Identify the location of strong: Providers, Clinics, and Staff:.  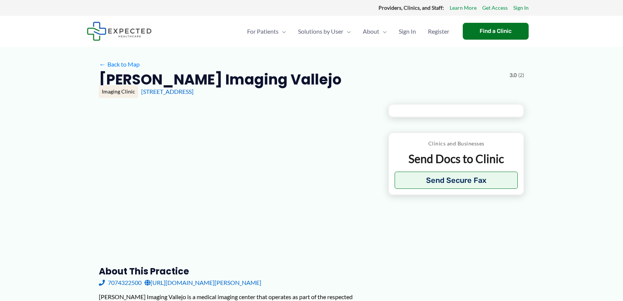
(411, 7).